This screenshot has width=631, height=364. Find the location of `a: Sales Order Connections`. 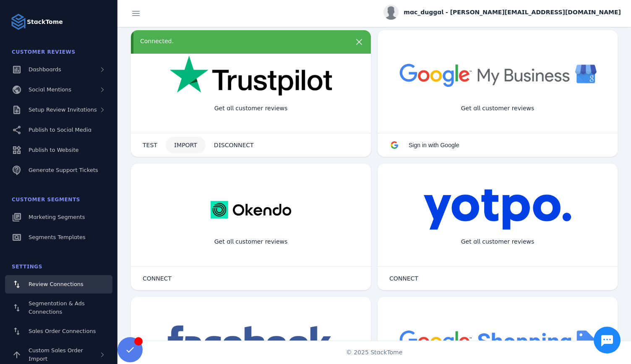

a: Sales Order Connections is located at coordinates (59, 331).